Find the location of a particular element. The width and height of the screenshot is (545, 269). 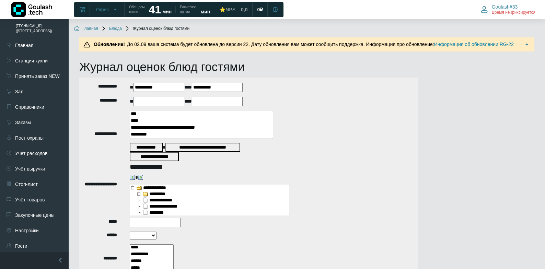

span: Обещаем гостю is located at coordinates (136, 10).